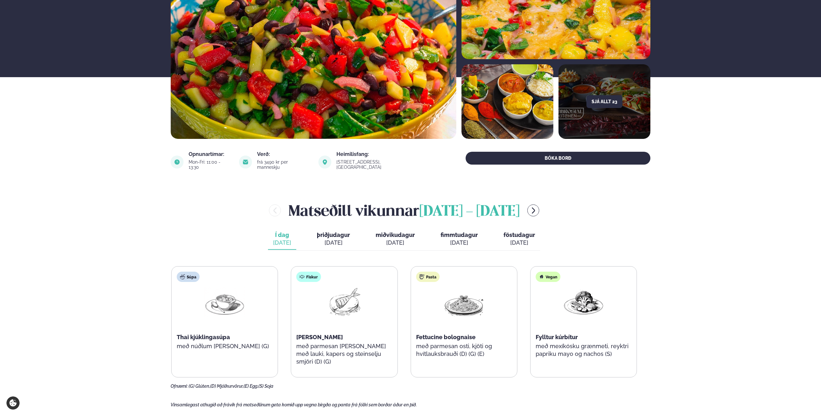 This screenshot has height=416, width=821. Describe the element at coordinates (282, 235) in the screenshot. I see `span: Í dag` at that location.